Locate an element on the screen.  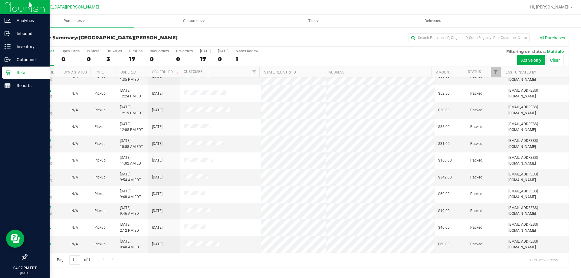
inline-svg: Inventory is located at coordinates (8, 47).